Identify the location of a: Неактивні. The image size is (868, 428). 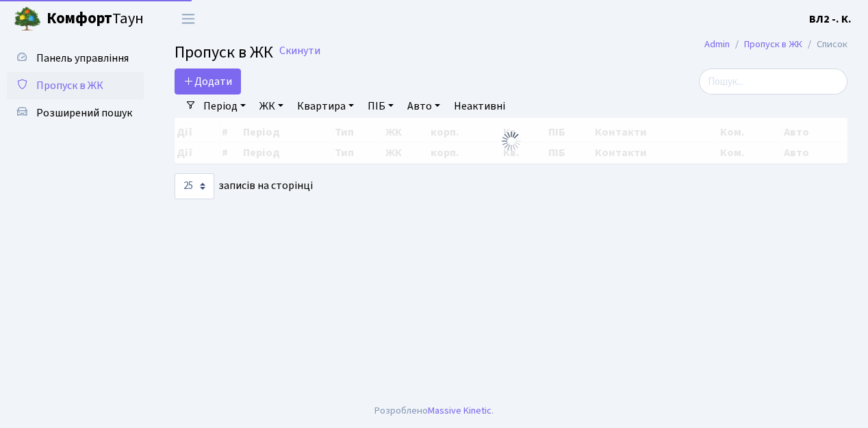
(480, 106).